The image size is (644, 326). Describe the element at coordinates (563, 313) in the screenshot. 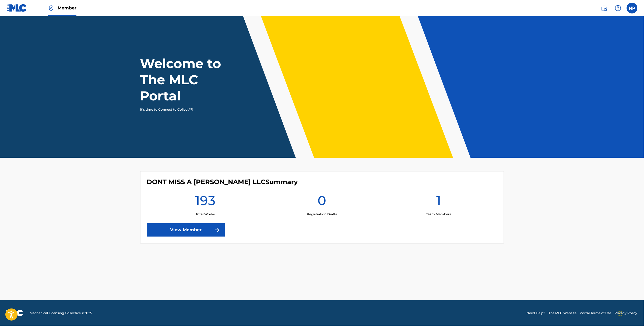

I see `a: The MLC Website` at that location.